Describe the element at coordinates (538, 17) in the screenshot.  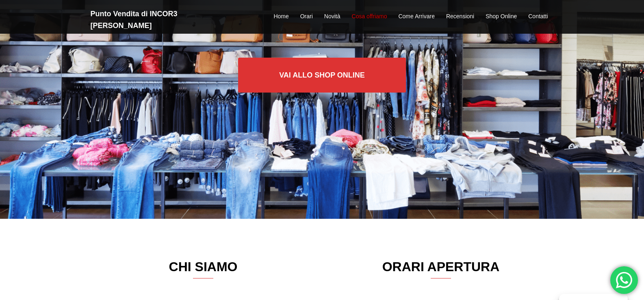
I see `a: Contatti` at that location.